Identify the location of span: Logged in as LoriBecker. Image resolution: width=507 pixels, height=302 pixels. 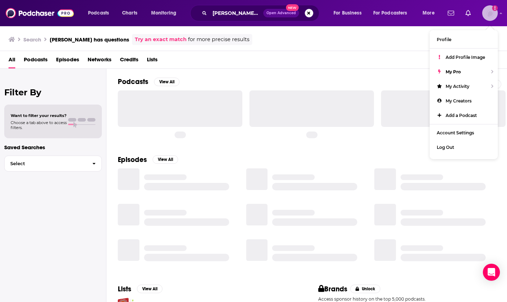
(490, 13).